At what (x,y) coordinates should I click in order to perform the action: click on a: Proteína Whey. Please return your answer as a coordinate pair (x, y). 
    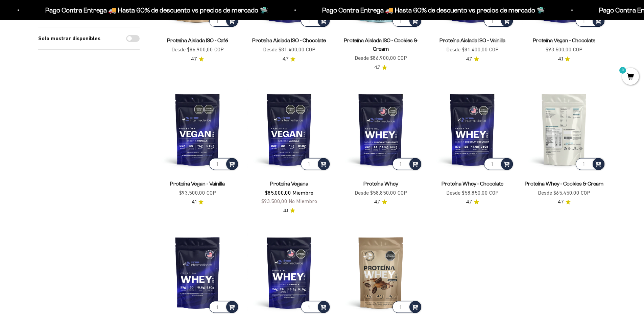
    Looking at the image, I should click on (381, 183).